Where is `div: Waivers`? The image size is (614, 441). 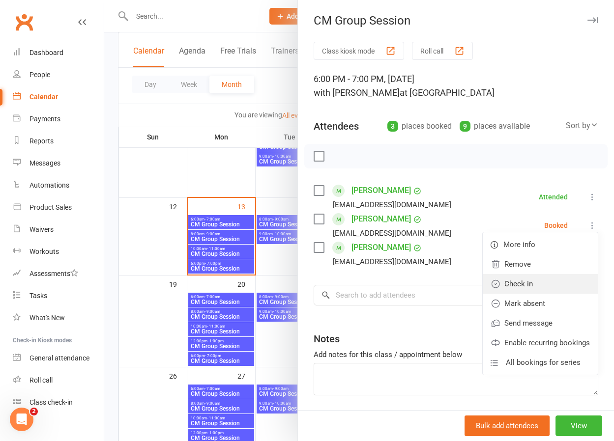
div: Waivers is located at coordinates (41, 229).